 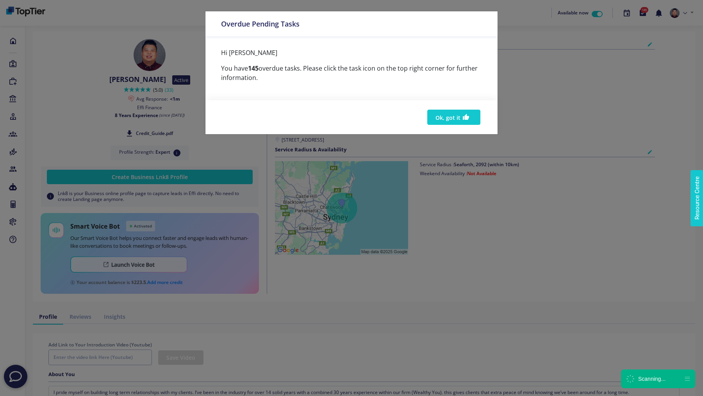 I want to click on button: Ok, got it, so click(x=454, y=117).